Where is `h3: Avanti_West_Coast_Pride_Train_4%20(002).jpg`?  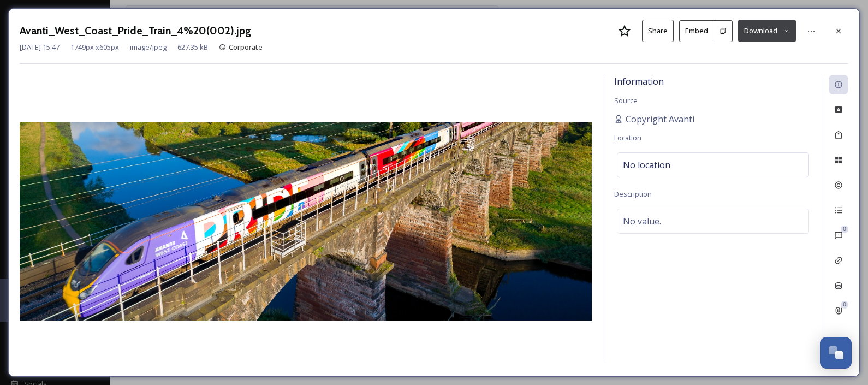
h3: Avanti_West_Coast_Pride_Train_4%20(002).jpg is located at coordinates (135, 31).